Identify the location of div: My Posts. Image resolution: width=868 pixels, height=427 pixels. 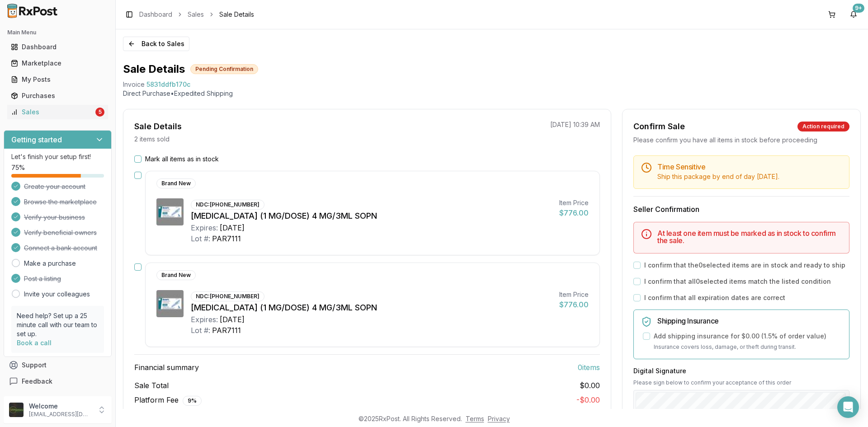
(58, 79).